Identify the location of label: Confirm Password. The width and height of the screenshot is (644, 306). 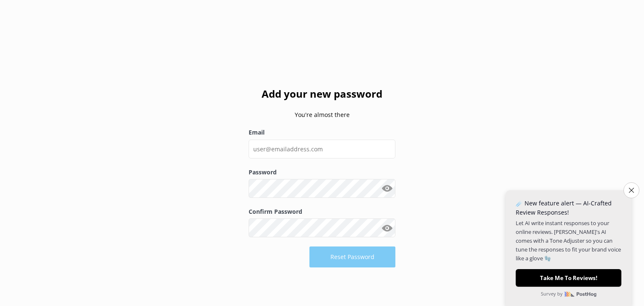
(322, 212).